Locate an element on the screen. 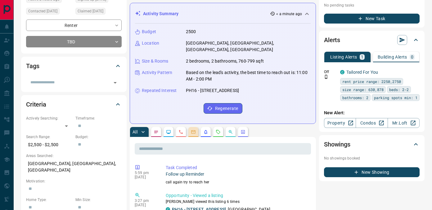  p: No showings booked is located at coordinates (372, 158).